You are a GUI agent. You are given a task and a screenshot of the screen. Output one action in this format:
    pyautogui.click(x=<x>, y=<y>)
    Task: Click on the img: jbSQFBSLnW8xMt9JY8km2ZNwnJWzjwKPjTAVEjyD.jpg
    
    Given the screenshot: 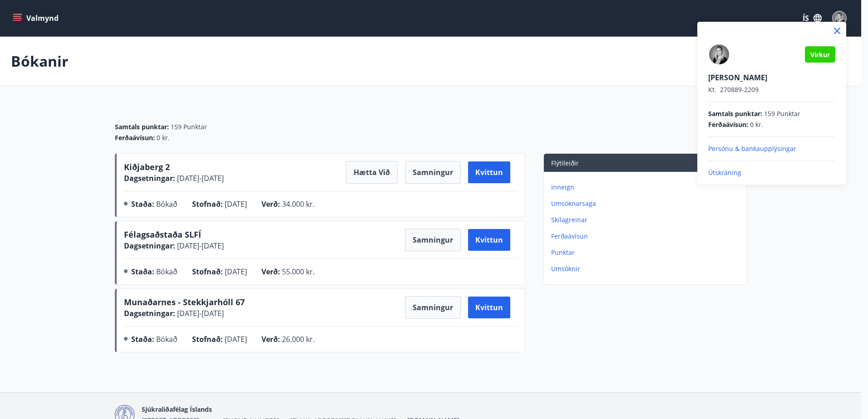 What is the action you would take?
    pyautogui.click(x=719, y=54)
    